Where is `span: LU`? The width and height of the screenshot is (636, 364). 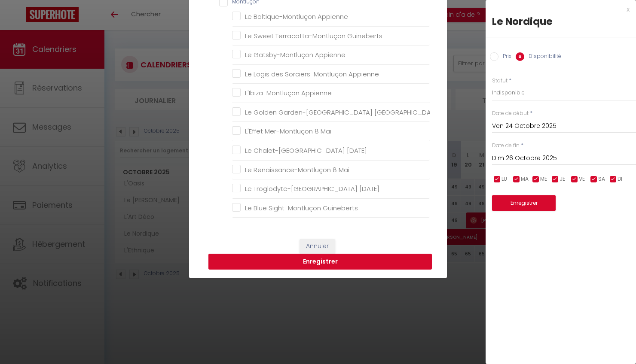
span: LU is located at coordinates (504, 179).